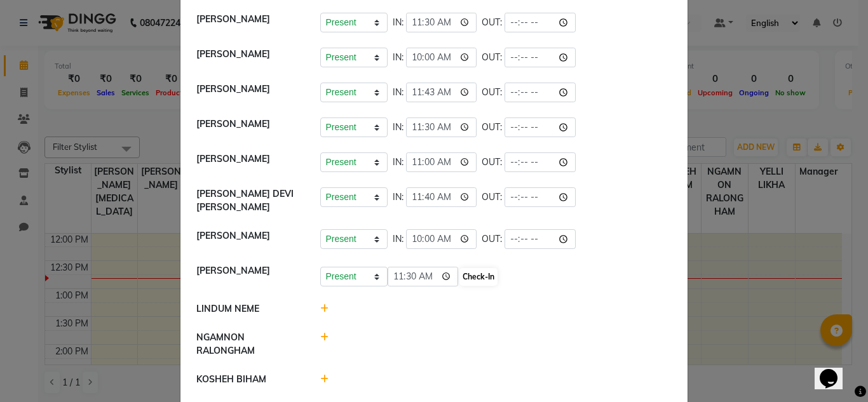  What do you see at coordinates (248, 309) in the screenshot?
I see `div: LINDUM NEME` at bounding box center [248, 309].